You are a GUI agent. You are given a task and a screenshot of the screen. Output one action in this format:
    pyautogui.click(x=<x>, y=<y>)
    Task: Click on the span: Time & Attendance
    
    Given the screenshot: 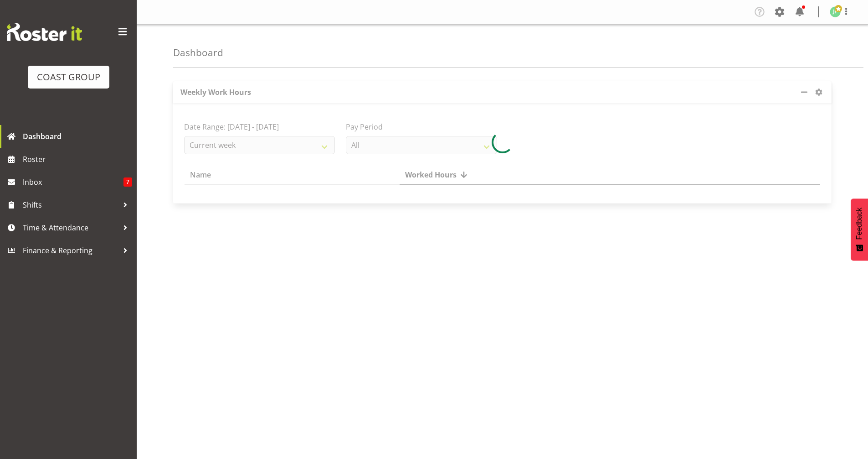 What is the action you would take?
    pyautogui.click(x=71, y=228)
    